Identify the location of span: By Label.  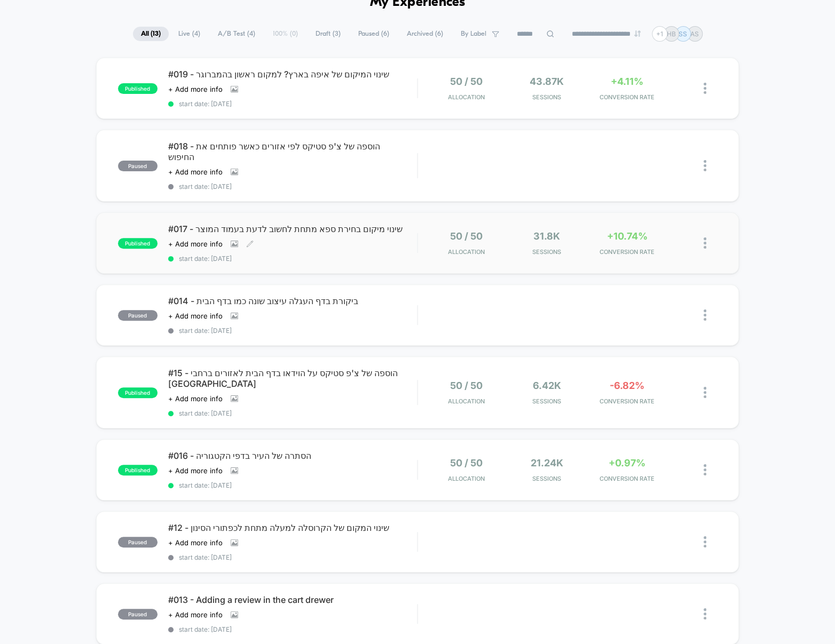
(473, 34).